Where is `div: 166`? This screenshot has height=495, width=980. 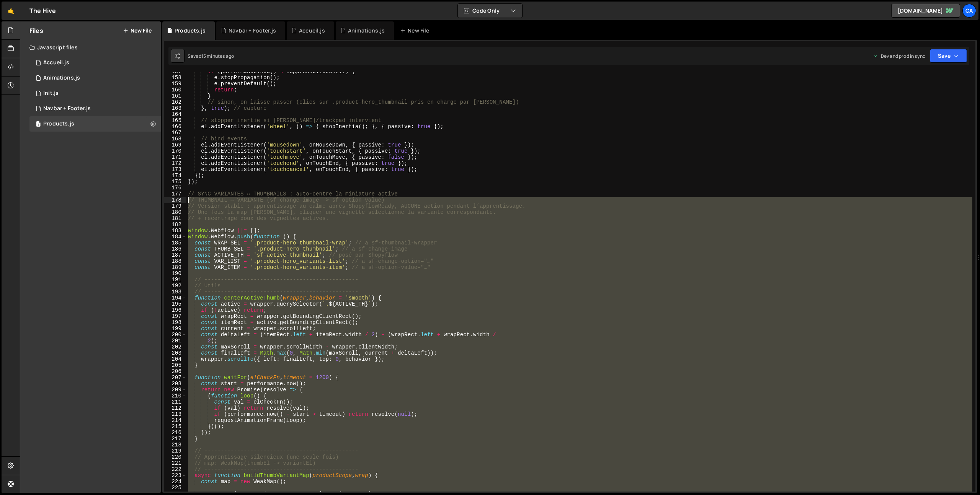 div: 166 is located at coordinates (175, 127).